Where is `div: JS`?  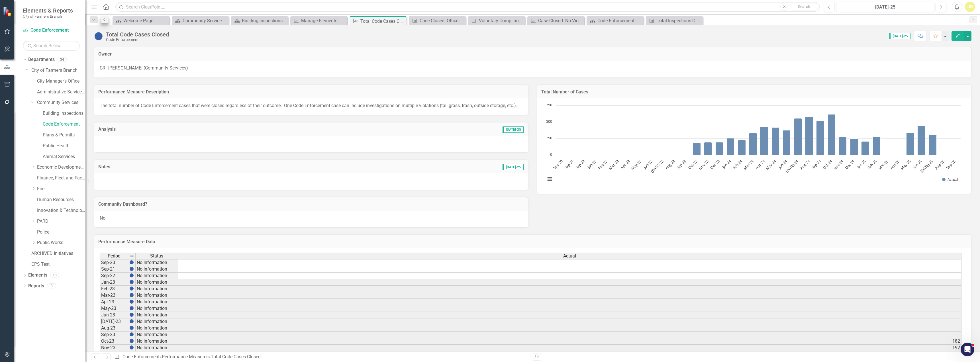 div: JS is located at coordinates (969, 7).